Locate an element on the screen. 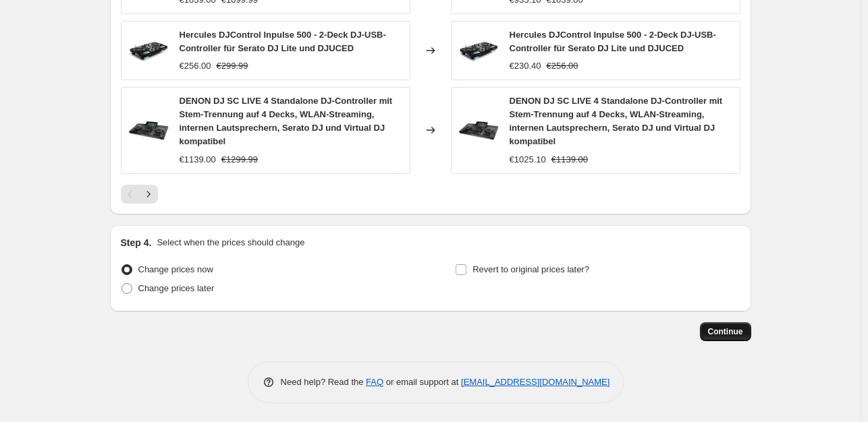 This screenshot has height=422, width=868. strike: €256.00 is located at coordinates (562, 66).